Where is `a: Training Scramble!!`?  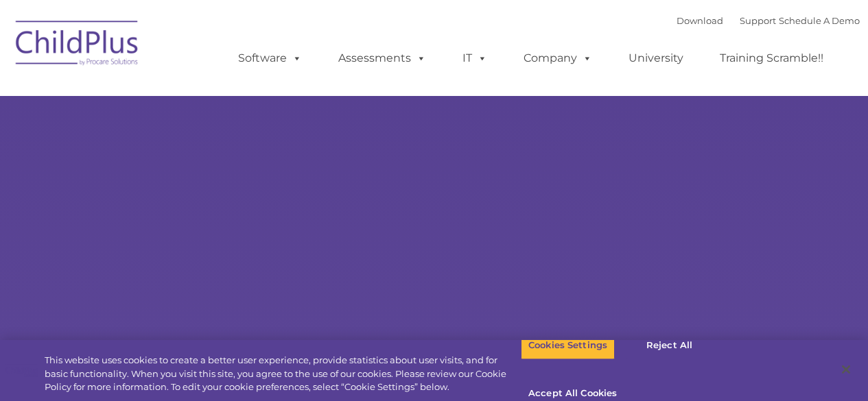 a: Training Scramble!! is located at coordinates (771, 58).